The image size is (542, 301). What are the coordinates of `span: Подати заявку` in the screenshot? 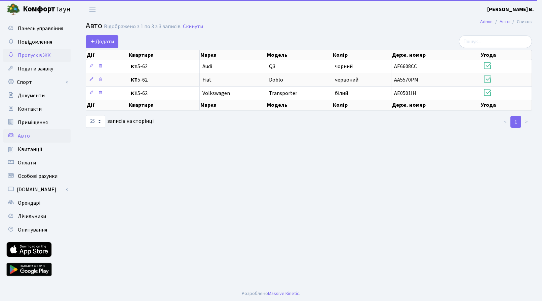 It's located at (35, 69).